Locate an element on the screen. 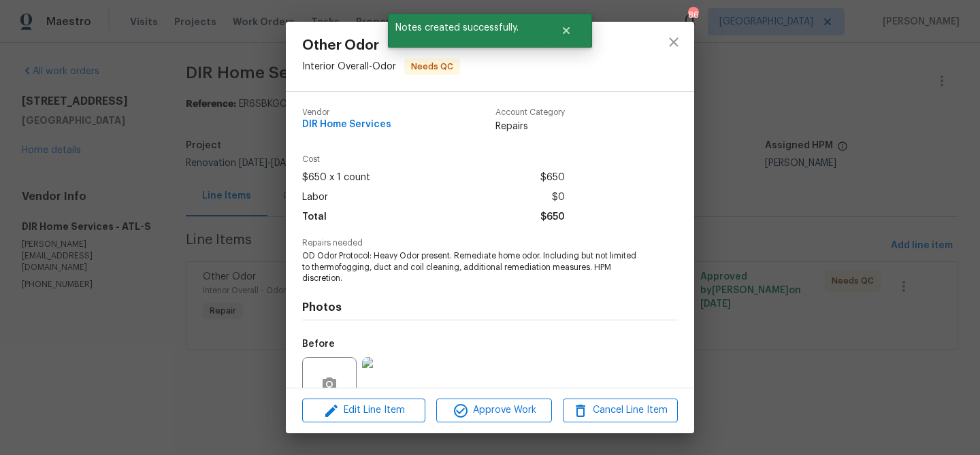  span: Repairs is located at coordinates (530, 126).